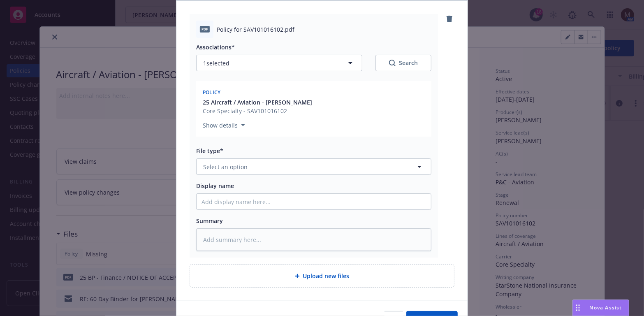 The width and height of the screenshot is (644, 316). Describe the element at coordinates (578, 308) in the screenshot. I see `div: Drag to move` at that location.